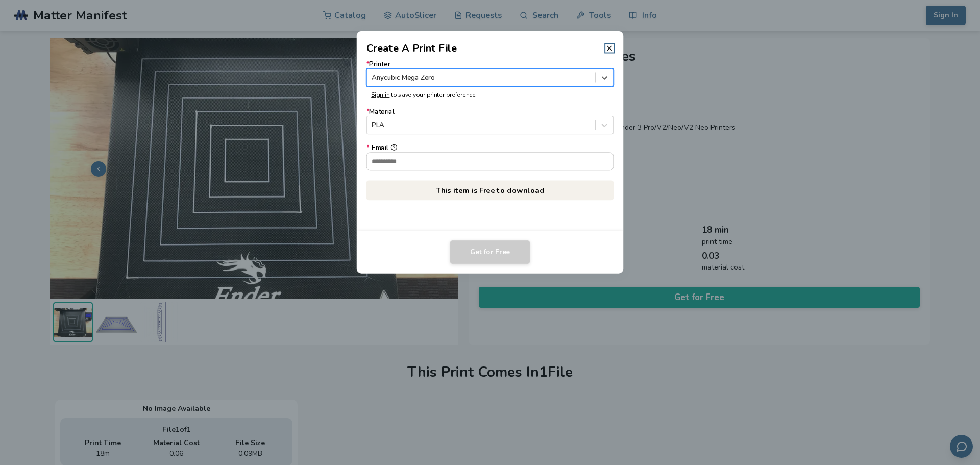 This screenshot has height=465, width=980. I want to click on a: Sign in, so click(381, 95).